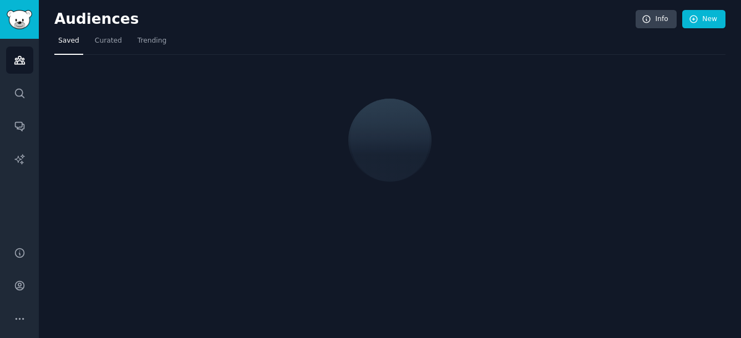 This screenshot has height=338, width=741. What do you see at coordinates (69, 41) in the screenshot?
I see `span: Saved` at bounding box center [69, 41].